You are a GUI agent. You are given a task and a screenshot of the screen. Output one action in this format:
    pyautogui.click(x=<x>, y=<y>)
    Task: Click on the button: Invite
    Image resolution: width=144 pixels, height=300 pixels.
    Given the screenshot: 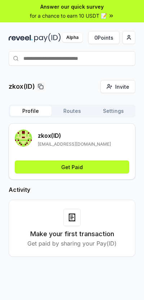 What is the action you would take?
    pyautogui.click(x=118, y=87)
    